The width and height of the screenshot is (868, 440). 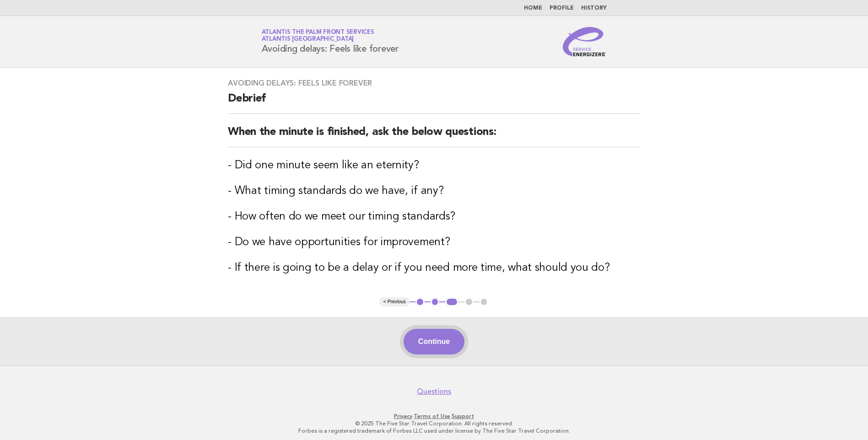 What do you see at coordinates (561, 8) in the screenshot?
I see `a: Profile` at bounding box center [561, 8].